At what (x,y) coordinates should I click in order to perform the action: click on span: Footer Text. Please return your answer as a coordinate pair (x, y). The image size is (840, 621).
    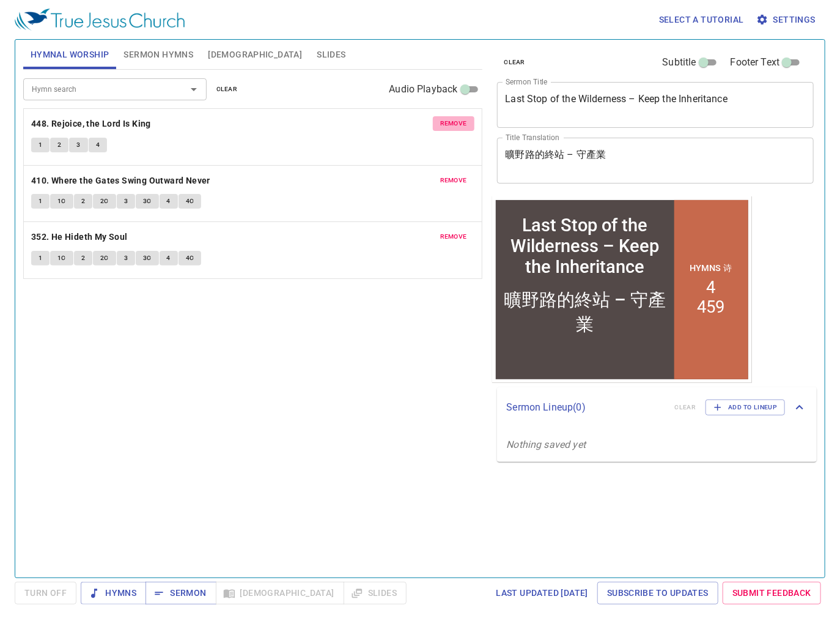
    Looking at the image, I should click on (754, 62).